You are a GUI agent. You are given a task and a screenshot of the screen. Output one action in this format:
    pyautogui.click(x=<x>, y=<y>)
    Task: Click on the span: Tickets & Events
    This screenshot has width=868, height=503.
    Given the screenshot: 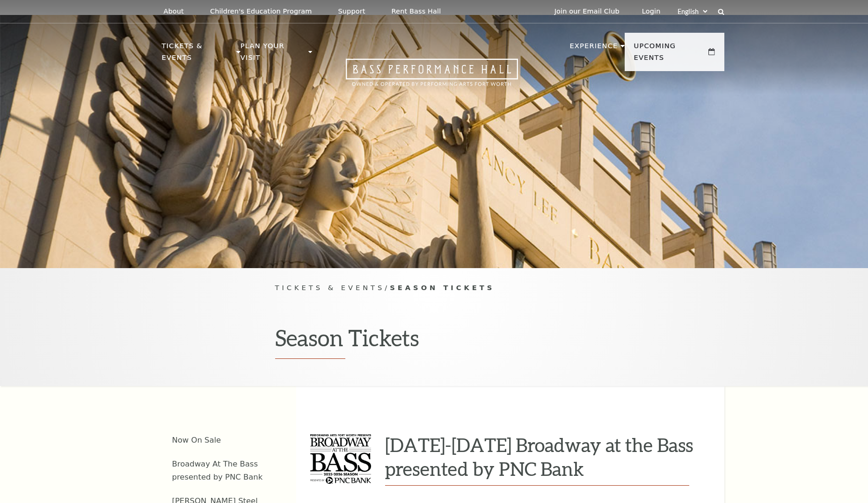 What is the action you would take?
    pyautogui.click(x=330, y=287)
    